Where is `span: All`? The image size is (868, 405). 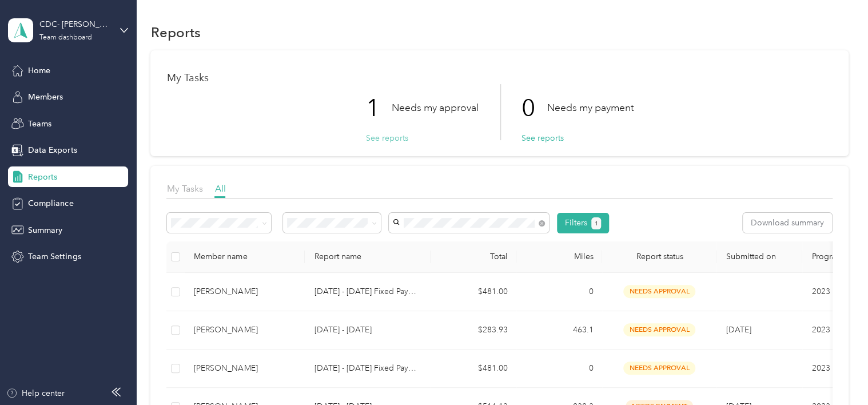 span: All is located at coordinates (220, 189).